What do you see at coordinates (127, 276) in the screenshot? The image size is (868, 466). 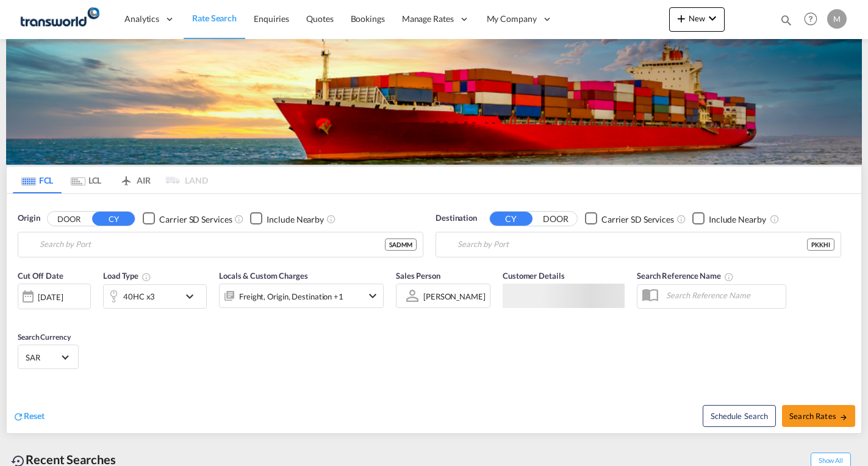 I see `span: Load Type` at bounding box center [127, 276].